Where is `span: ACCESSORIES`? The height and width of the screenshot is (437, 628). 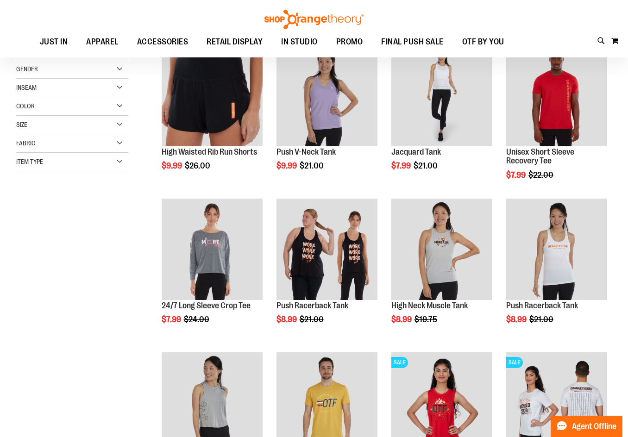 span: ACCESSORIES is located at coordinates (162, 42).